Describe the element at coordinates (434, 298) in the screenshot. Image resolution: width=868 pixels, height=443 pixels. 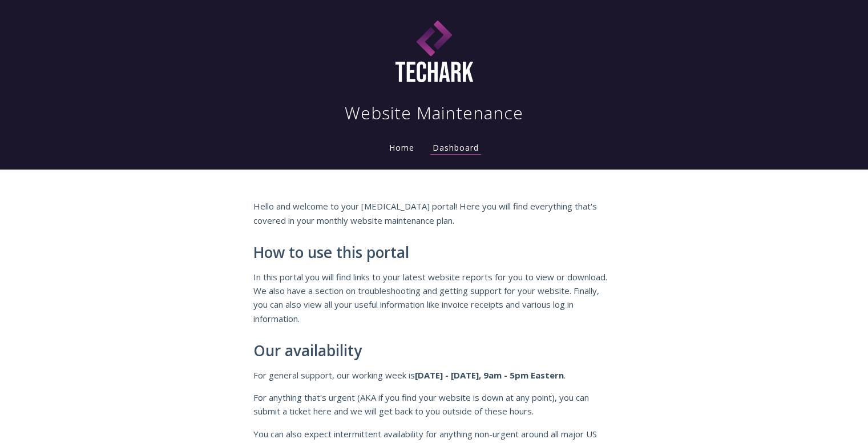
I see `p: In this portal you will find links to your latest website reports for you to view or download. We...` at that location.